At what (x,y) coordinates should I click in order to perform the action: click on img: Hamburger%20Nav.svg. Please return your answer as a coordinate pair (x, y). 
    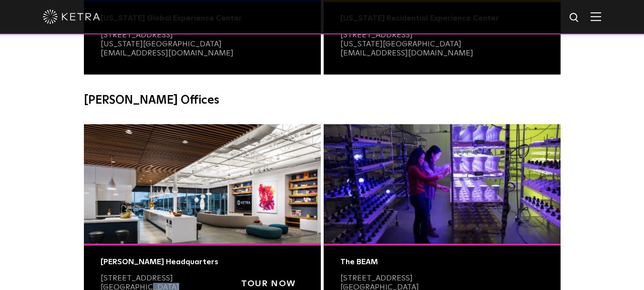
    Looking at the image, I should click on (596, 16).